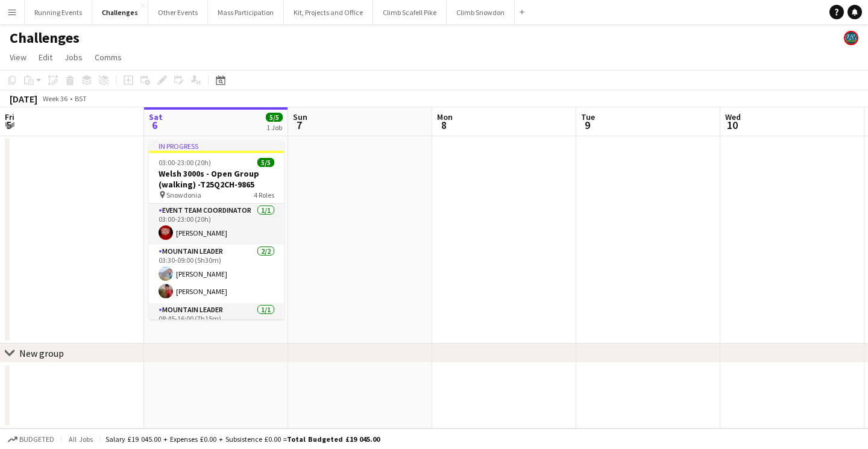 This screenshot has width=868, height=449. What do you see at coordinates (274, 127) in the screenshot?
I see `div: 1 Job` at bounding box center [274, 127].